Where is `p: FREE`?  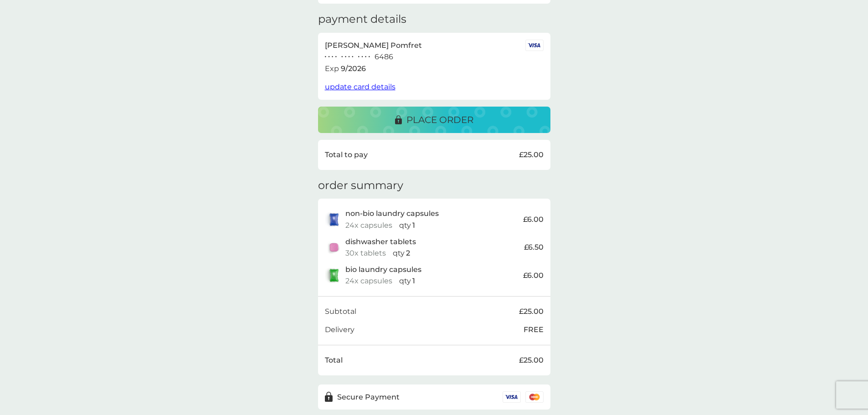
p: FREE is located at coordinates (533, 330).